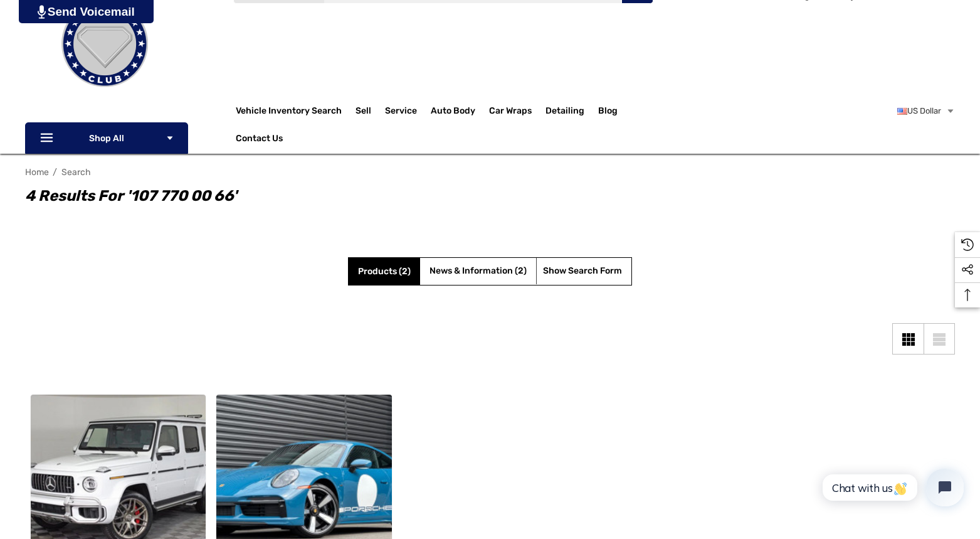 The image size is (980, 539). What do you see at coordinates (968, 294) in the screenshot?
I see `svg: Top` at bounding box center [968, 294].